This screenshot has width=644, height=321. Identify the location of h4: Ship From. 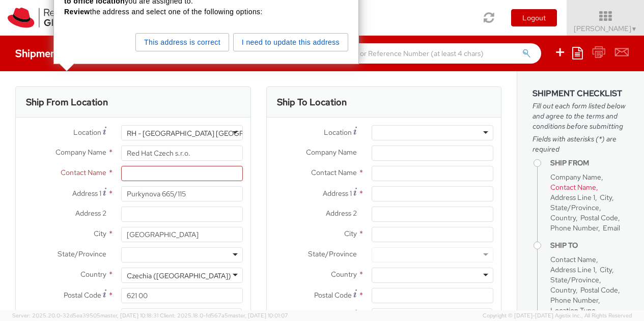
(589, 163).